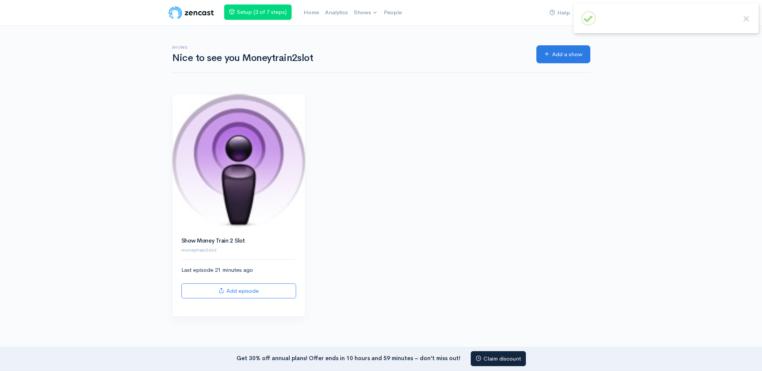 The height and width of the screenshot is (371, 762). I want to click on a: Show Money Train 2 Slot, so click(213, 241).